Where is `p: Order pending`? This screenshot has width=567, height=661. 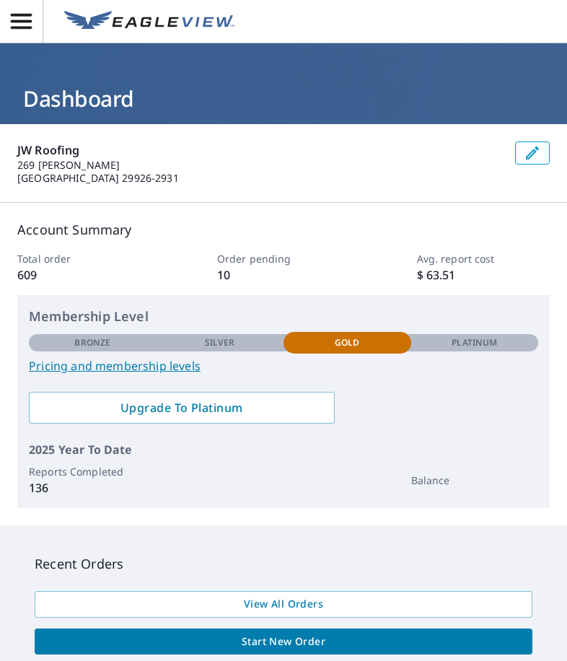 p: Order pending is located at coordinates (283, 258).